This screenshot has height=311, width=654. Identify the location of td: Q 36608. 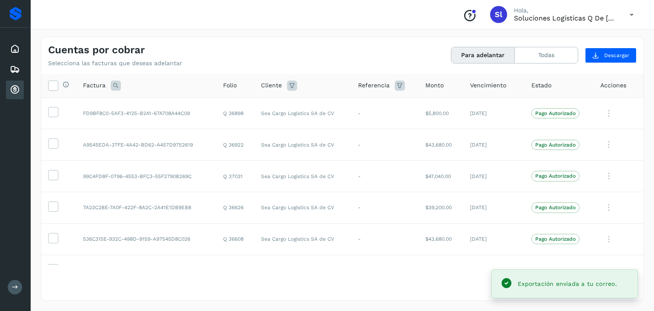
(235, 239).